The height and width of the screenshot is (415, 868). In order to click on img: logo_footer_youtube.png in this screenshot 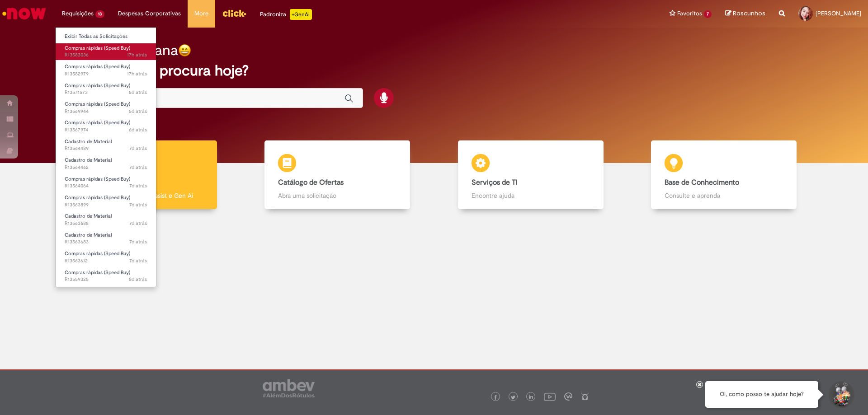, I will do `click(550, 397)`.